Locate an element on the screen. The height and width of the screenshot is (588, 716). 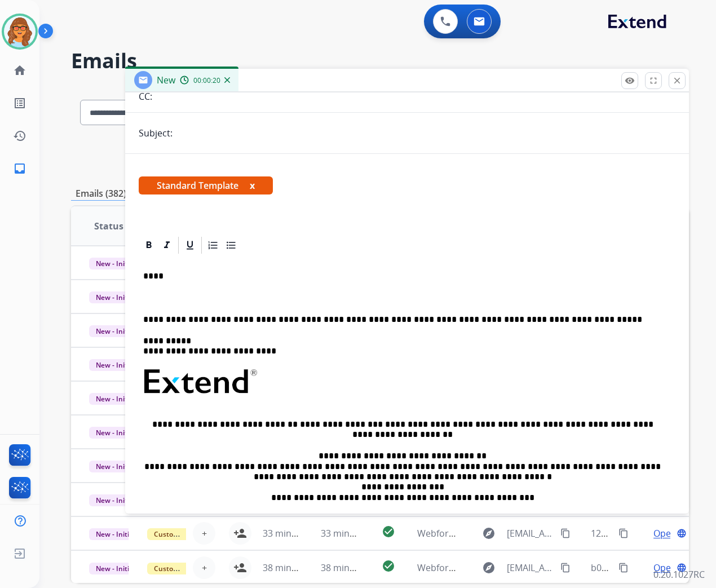
mat-icon: remove_red_eye is located at coordinates (629, 80).